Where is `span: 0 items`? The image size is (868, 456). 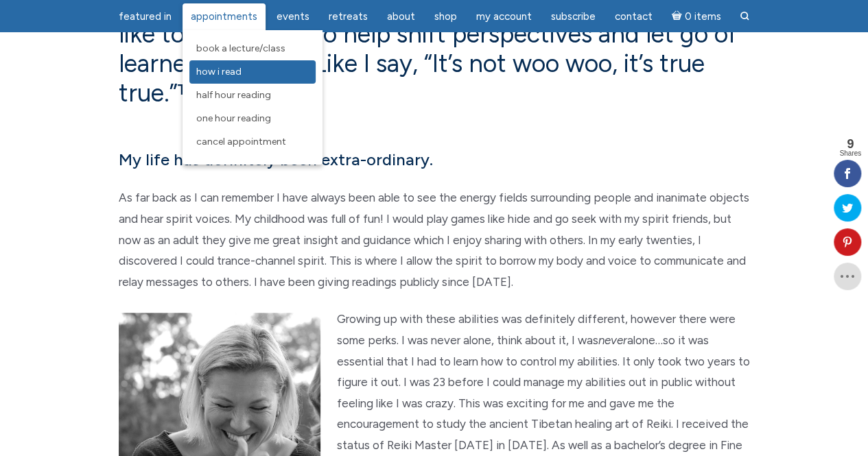
span: 0 items is located at coordinates (702, 16).